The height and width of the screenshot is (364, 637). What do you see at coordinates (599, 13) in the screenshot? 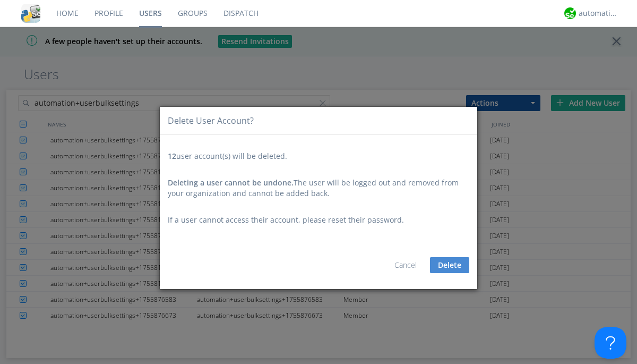
I see `div: automation+atlas` at bounding box center [599, 13].